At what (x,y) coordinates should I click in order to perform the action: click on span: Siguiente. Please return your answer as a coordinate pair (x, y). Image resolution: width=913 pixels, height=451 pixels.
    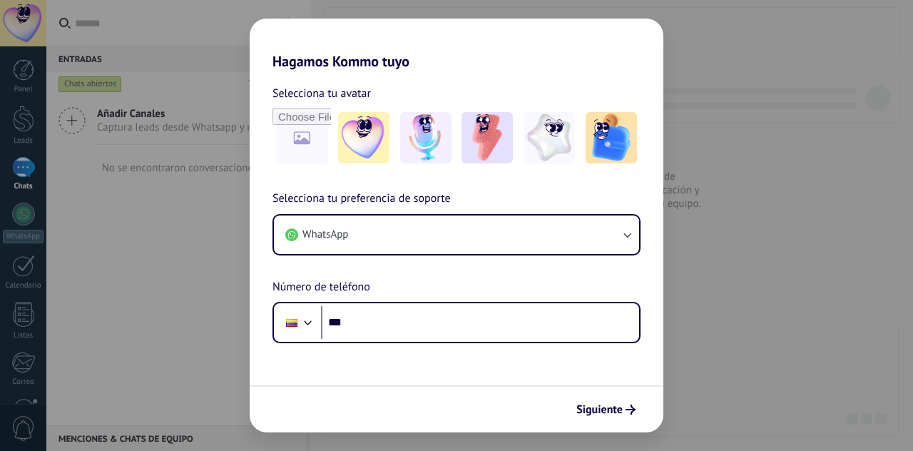
    Looking at the image, I should click on (599, 410).